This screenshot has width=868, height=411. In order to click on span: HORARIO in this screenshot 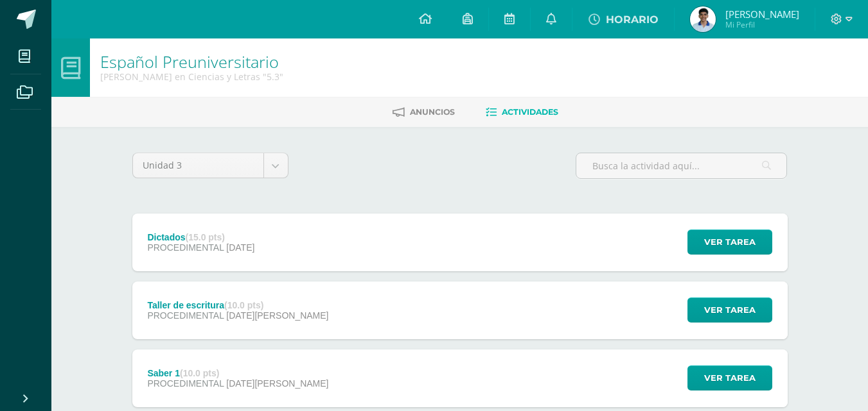, I will do `click(631, 19)`.